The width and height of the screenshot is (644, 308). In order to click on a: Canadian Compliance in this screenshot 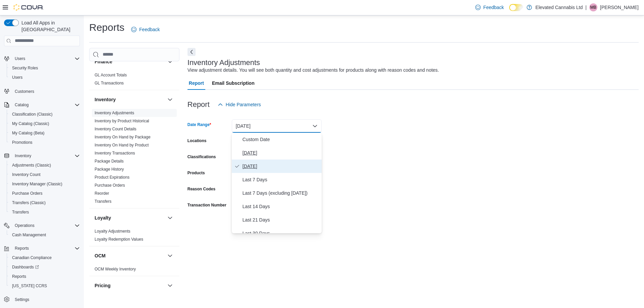, I will do `click(32, 258)`.